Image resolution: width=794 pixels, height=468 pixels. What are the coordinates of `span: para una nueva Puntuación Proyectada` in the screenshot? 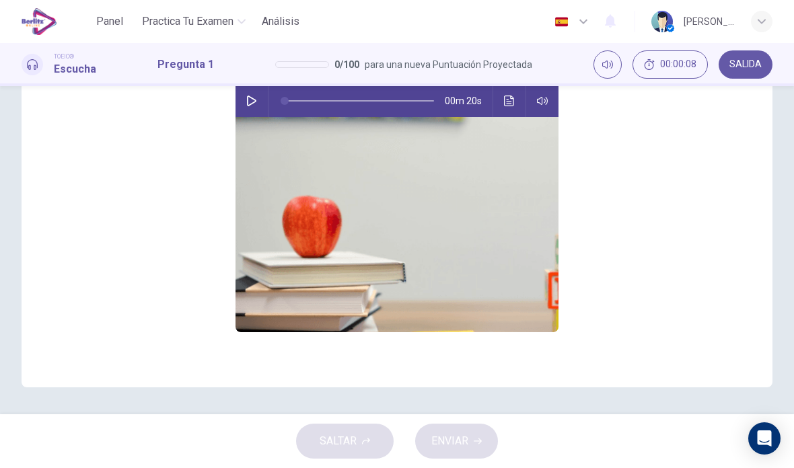 It's located at (448, 65).